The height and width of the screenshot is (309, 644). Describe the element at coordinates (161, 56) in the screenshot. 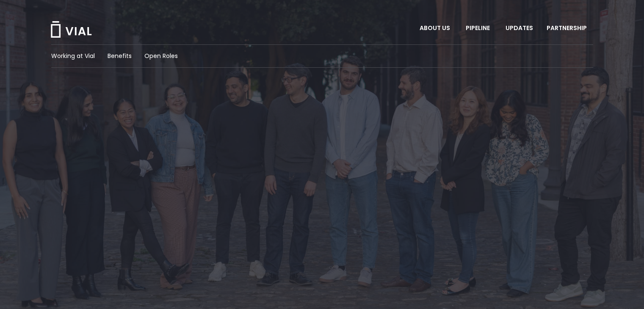

I see `a: Open Roles` at that location.